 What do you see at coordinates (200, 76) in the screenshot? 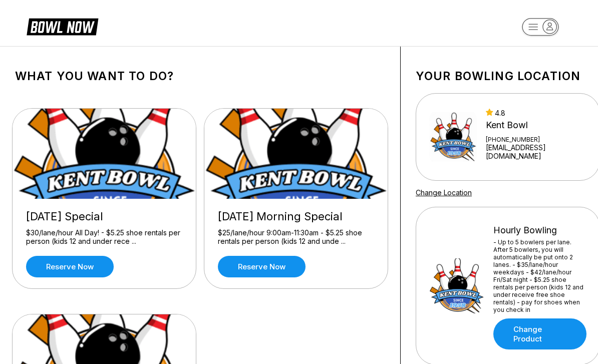
I see `h1: What you want to do?` at bounding box center [200, 76].